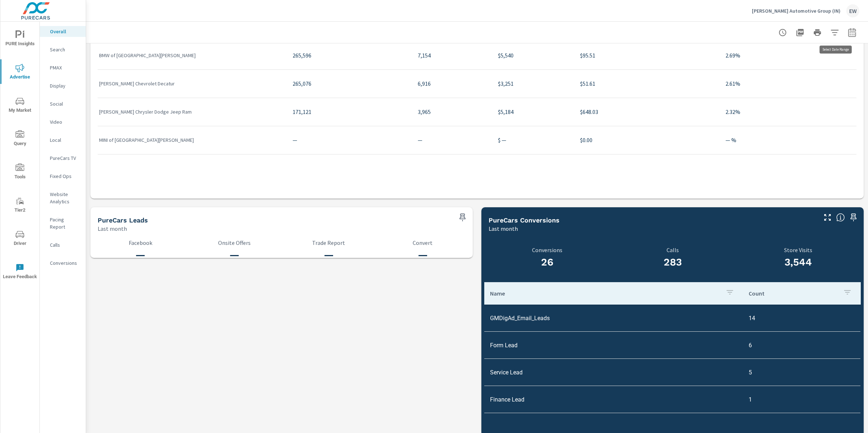 This screenshot has width=868, height=433. I want to click on div: Search, so click(63, 49).